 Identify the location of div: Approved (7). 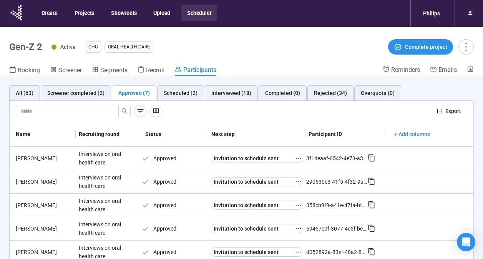
(134, 93).